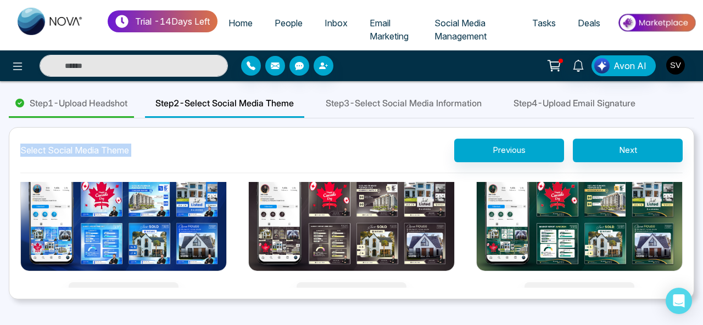 This screenshot has height=325, width=703. Describe the element at coordinates (50, 21) in the screenshot. I see `img: Nova CRM Logo` at that location.